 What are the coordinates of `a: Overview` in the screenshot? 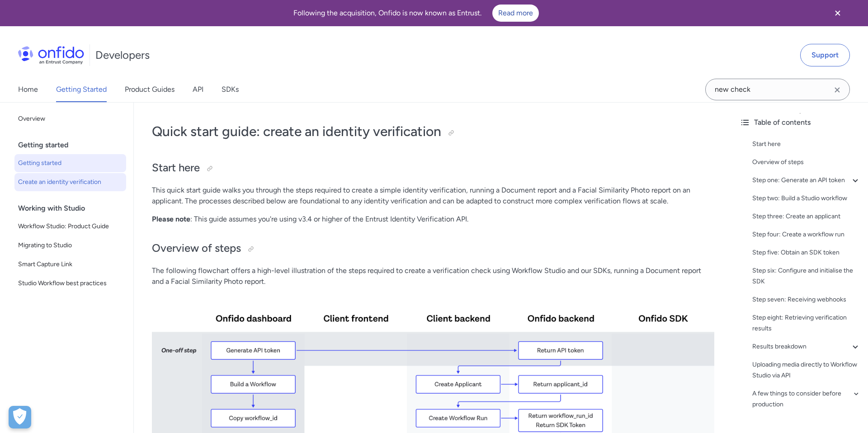 It's located at (70, 119).